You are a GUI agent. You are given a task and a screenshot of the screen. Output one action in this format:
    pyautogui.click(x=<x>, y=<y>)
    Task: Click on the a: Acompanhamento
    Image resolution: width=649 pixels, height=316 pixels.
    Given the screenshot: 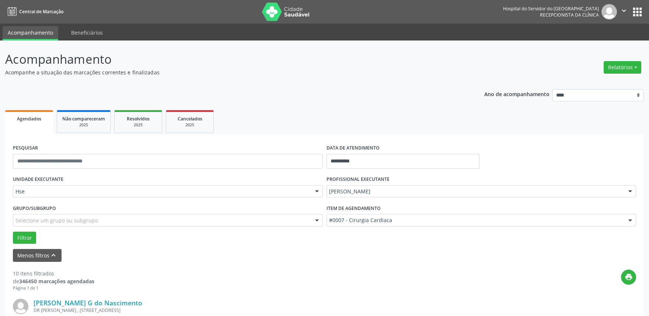 What is the action you would take?
    pyautogui.click(x=30, y=33)
    